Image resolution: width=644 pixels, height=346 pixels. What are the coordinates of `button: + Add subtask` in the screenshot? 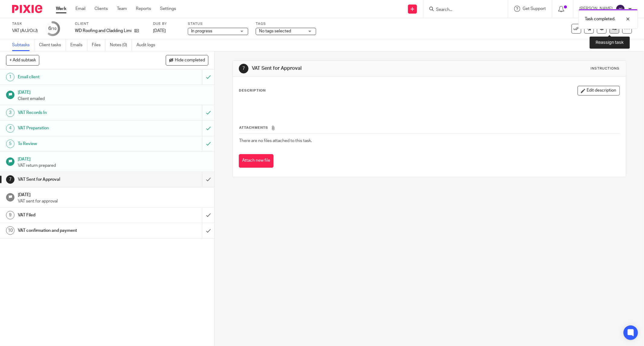 It's located at (23, 60).